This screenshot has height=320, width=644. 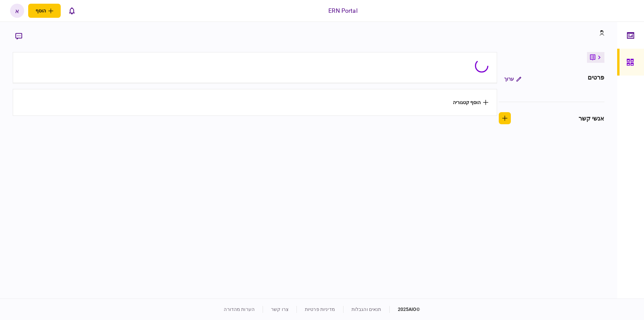 What do you see at coordinates (280, 309) in the screenshot?
I see `a: צרו קשר` at bounding box center [280, 309].